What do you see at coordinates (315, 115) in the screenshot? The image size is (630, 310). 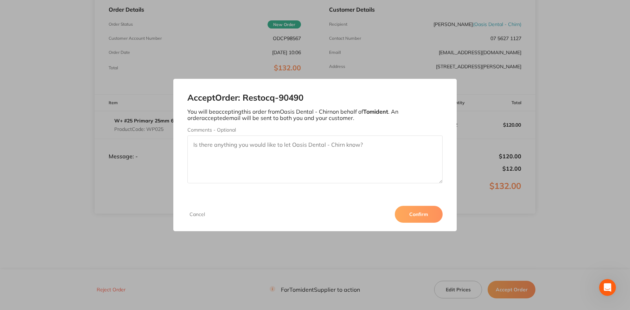 I see `p: You will be accepting this order from Oasis Dental - Chirn on behalf of . An order accepted email...` at bounding box center [315, 115].